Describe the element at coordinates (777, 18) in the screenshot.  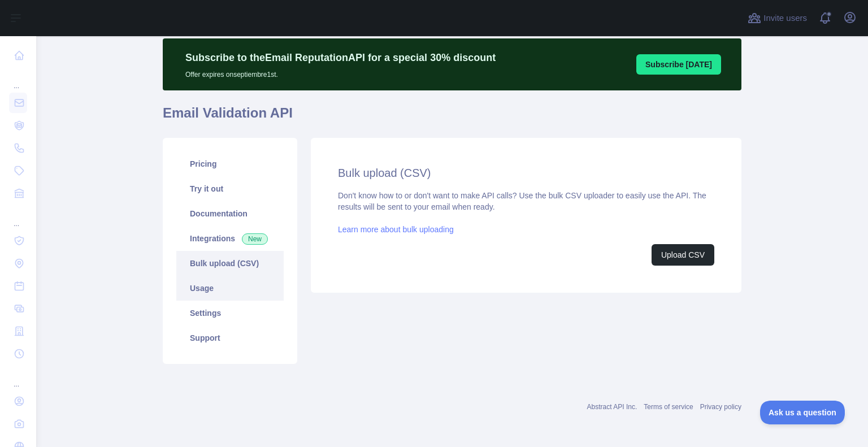
I see `button: Invite users` at that location.